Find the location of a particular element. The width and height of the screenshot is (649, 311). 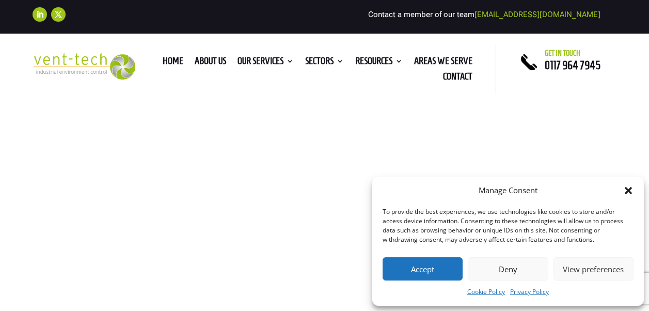

a: Home is located at coordinates (173, 63).